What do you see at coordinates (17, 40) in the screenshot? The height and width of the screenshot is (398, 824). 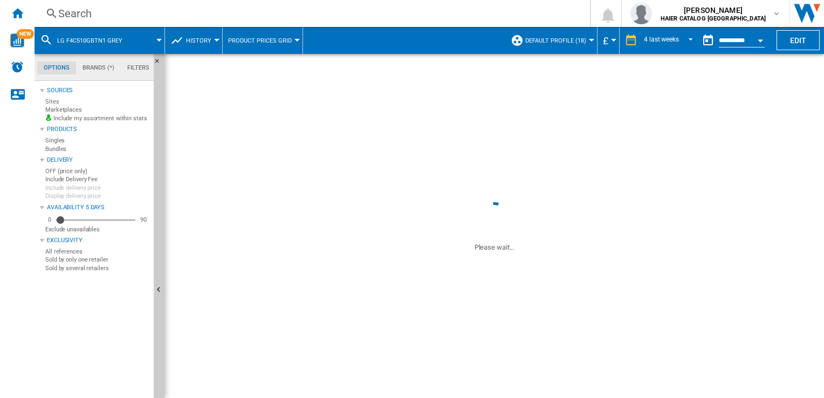 I see `img: wise-card.svg` at bounding box center [17, 40].